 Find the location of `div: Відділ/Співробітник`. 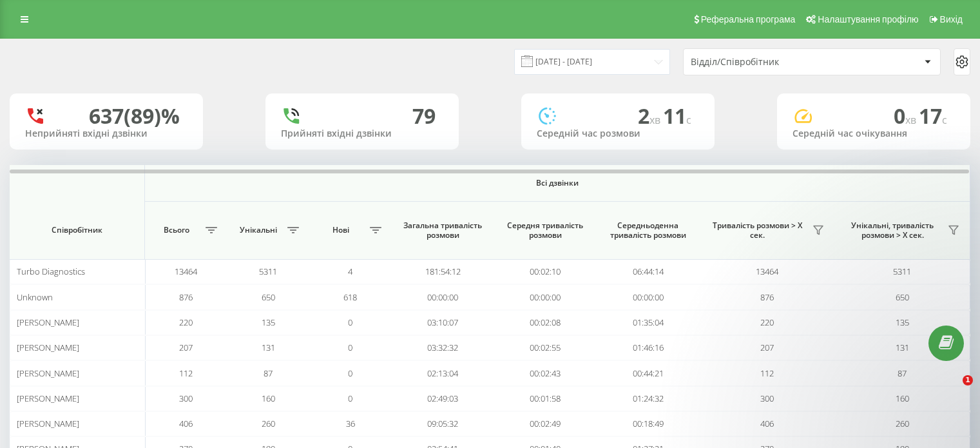

div: Відділ/Співробітник is located at coordinates (767, 62).